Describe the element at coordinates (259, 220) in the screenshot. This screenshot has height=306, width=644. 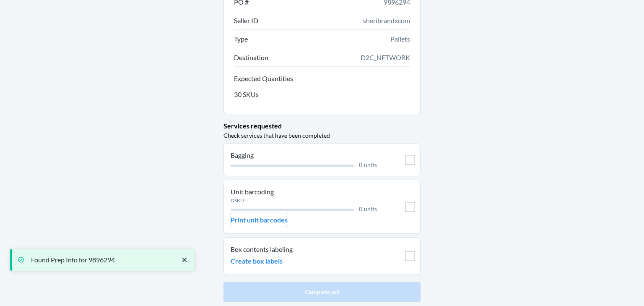
I see `button: Print unit barcodes` at that location.